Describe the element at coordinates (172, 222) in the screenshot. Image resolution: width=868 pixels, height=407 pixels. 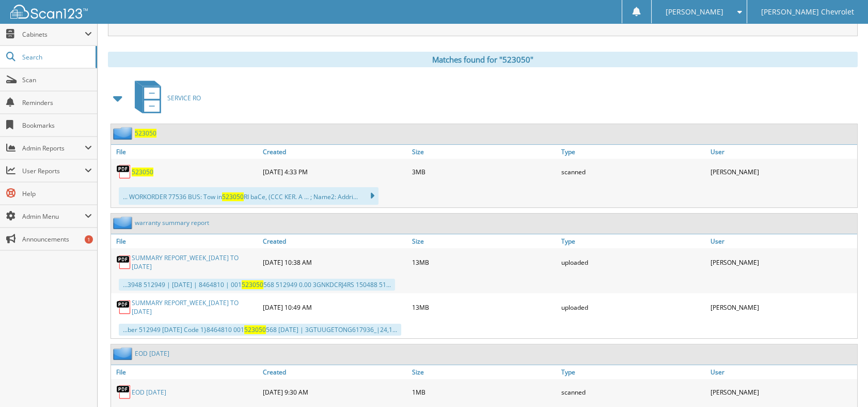
I see `a: warranty summary report` at that location.